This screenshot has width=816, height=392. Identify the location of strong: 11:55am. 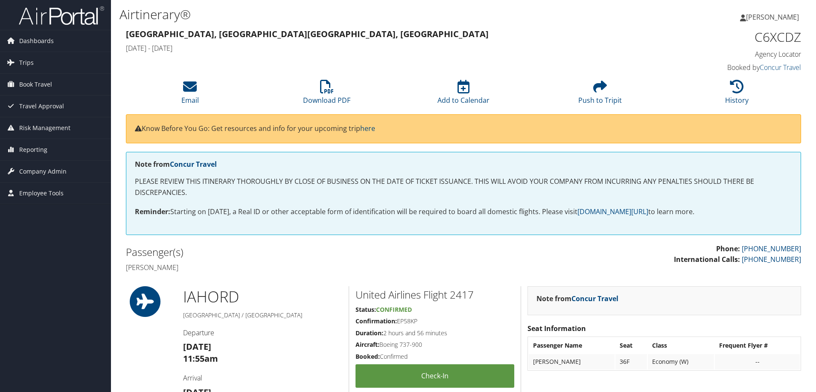
(201, 359).